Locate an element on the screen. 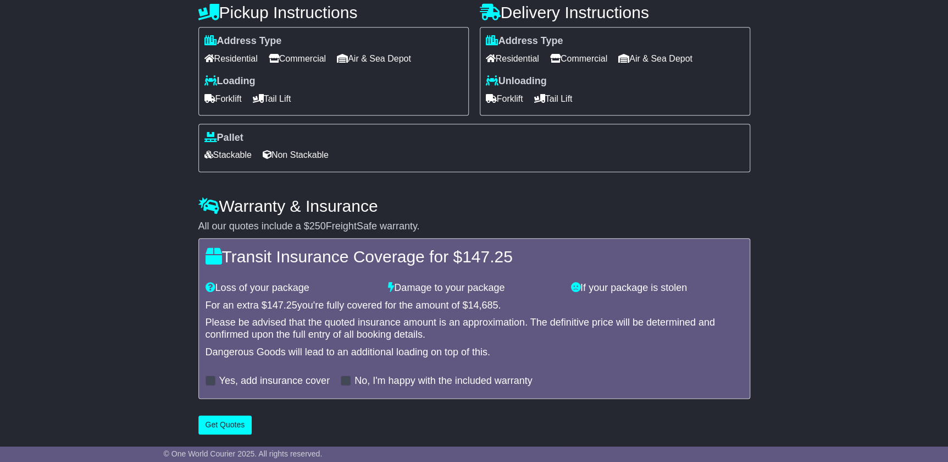 The width and height of the screenshot is (948, 462). label: Loading is located at coordinates (230, 81).